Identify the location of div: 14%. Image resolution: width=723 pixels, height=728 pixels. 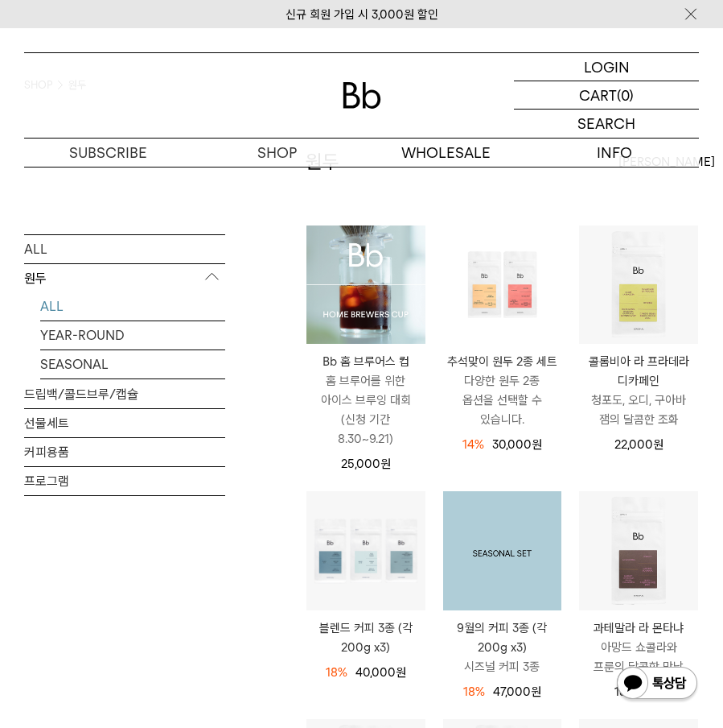
(473, 444).